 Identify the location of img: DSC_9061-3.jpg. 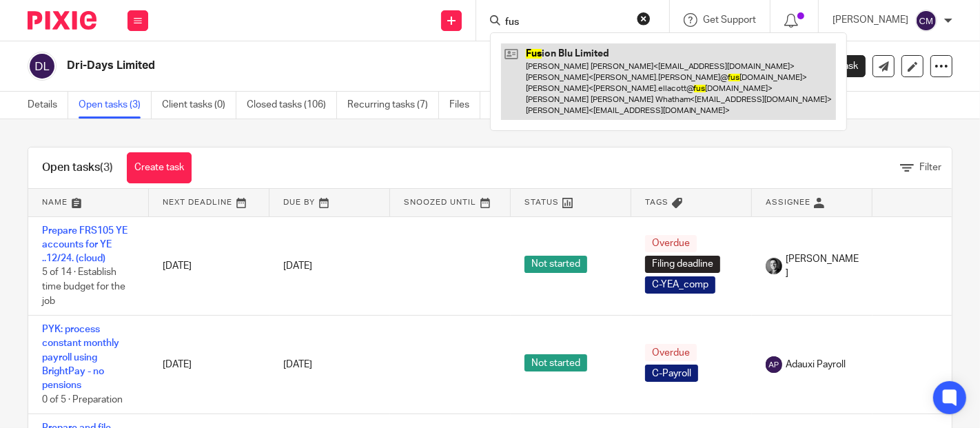
(774, 266).